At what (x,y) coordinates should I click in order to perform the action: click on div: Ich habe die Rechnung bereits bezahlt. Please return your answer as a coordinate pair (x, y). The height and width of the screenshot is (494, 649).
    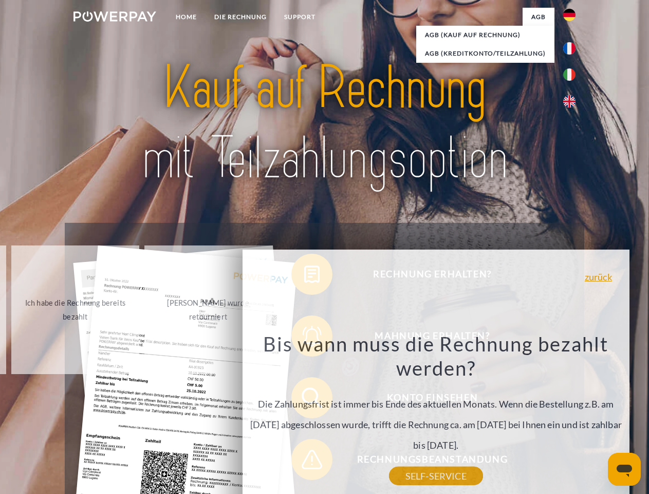
    Looking at the image, I should click on (75, 309).